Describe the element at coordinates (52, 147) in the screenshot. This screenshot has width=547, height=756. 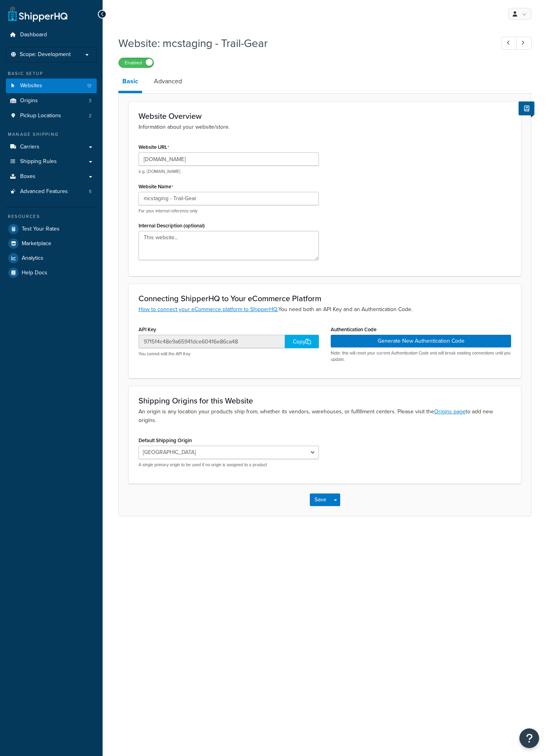
I see `li: Carriers` at that location.